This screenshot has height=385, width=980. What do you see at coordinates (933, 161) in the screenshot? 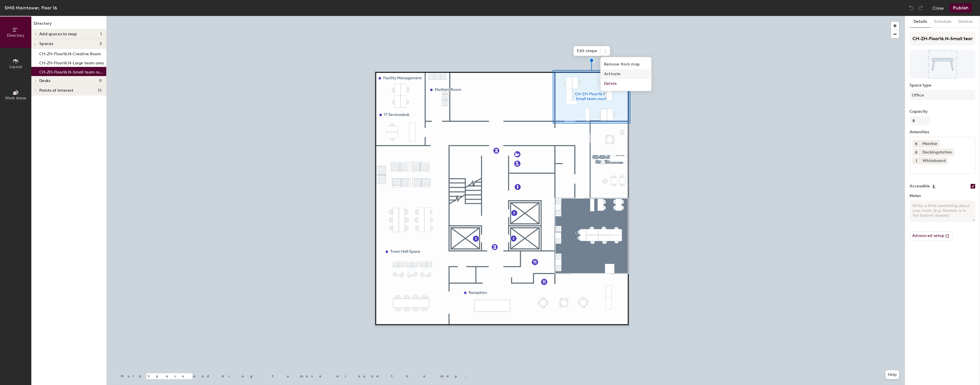
I see `div: Whiteboard` at bounding box center [933, 161].